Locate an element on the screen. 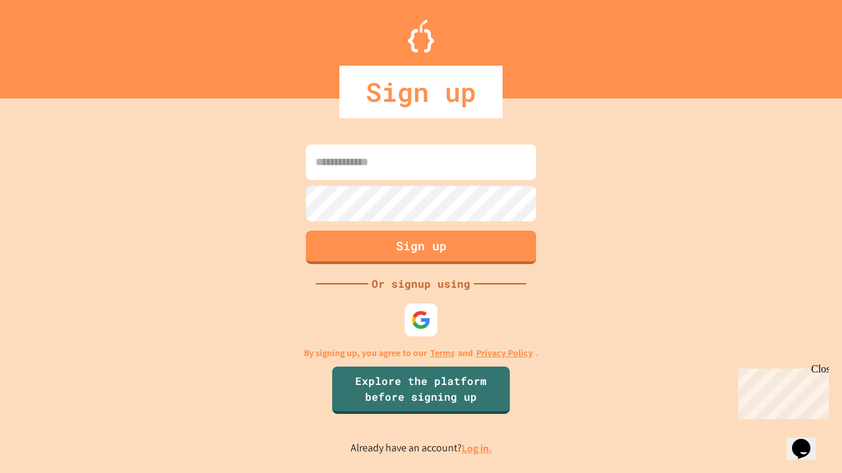  img: Logo.svg is located at coordinates (421, 36).